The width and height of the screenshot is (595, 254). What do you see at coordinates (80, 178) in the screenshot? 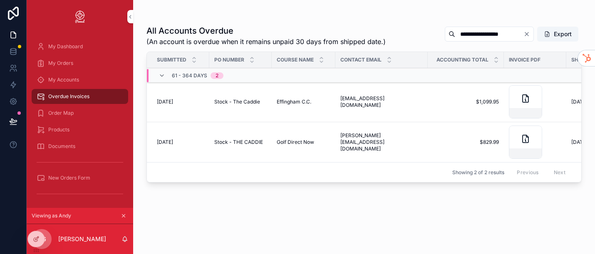
I see `a: New Orders Form` at bounding box center [80, 178].